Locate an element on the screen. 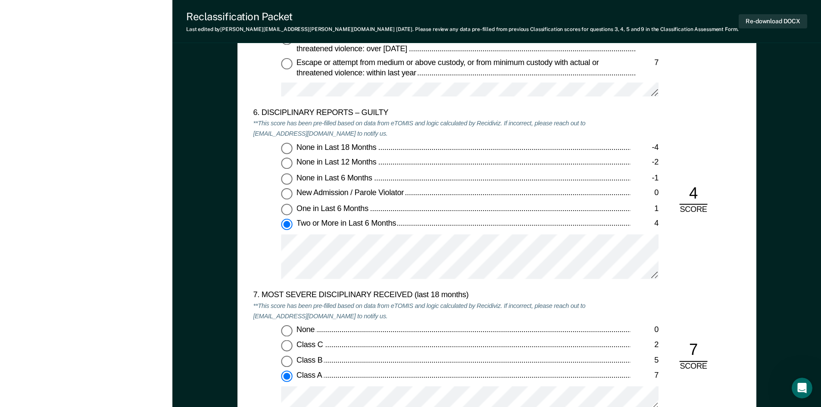 This screenshot has height=407, width=821. input: None0 is located at coordinates (287, 331).